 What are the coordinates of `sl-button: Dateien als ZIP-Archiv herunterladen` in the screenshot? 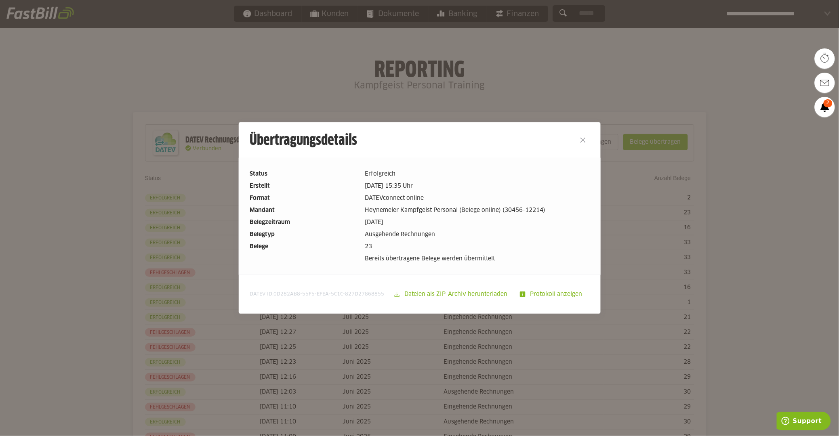 It's located at (452, 294).